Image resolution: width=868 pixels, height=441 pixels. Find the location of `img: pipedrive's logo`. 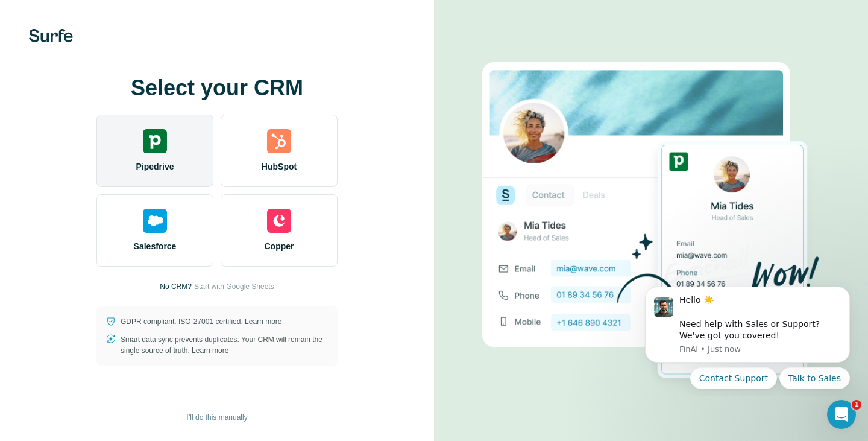

img: pipedrive's logo is located at coordinates (155, 141).